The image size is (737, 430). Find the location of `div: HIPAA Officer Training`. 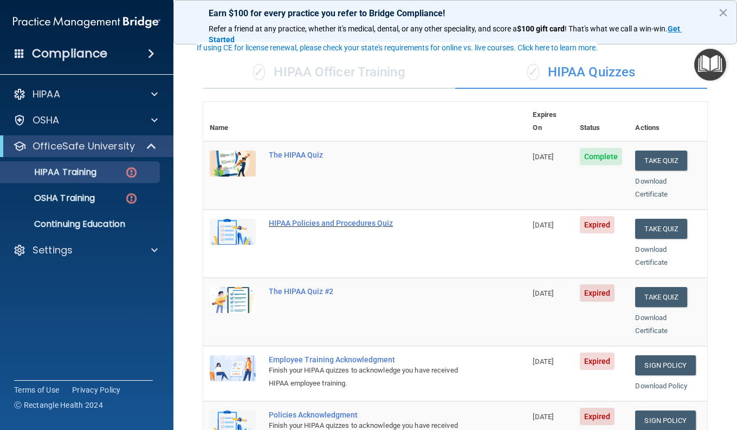

div: HIPAA Officer Training is located at coordinates (329, 73).